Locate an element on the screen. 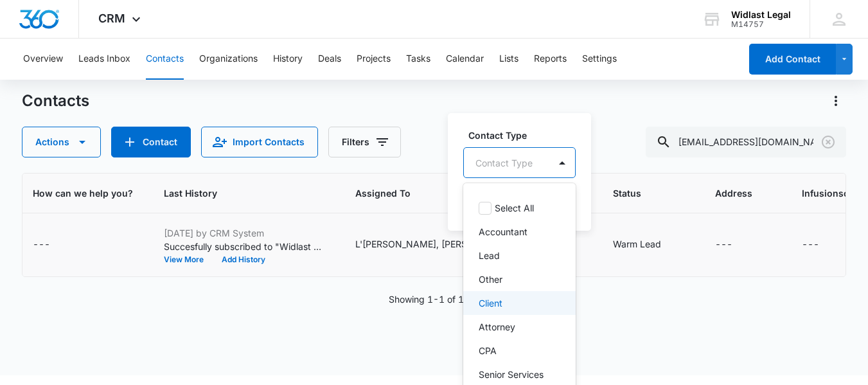 The height and width of the screenshot is (385, 868). div: How can we help you? - - Select to Edit Field is located at coordinates (53, 244).